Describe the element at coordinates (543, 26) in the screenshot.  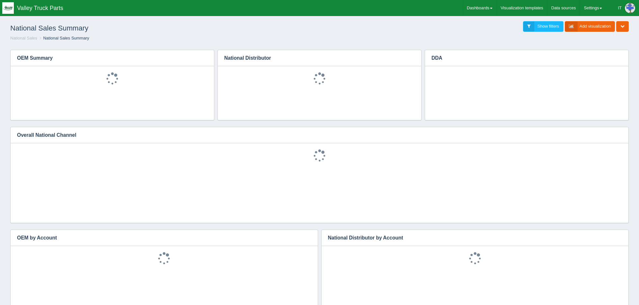
I see `a: Show filters` at that location.